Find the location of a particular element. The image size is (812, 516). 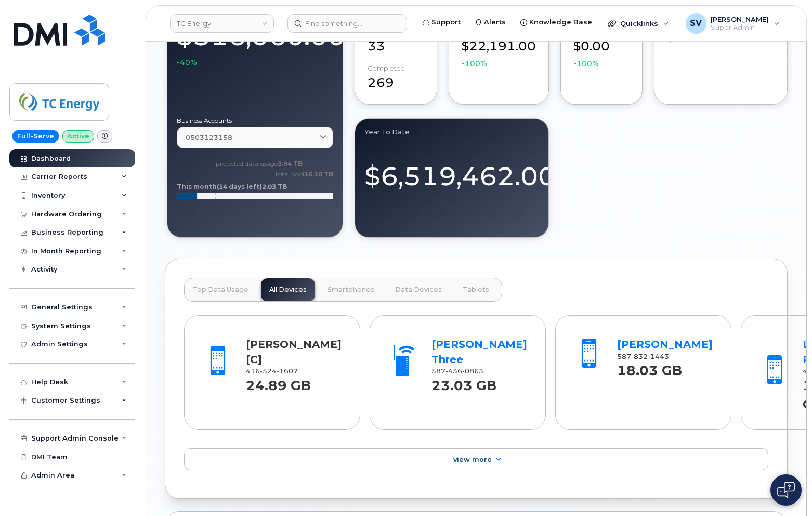

input: Find something... is located at coordinates (347, 23).